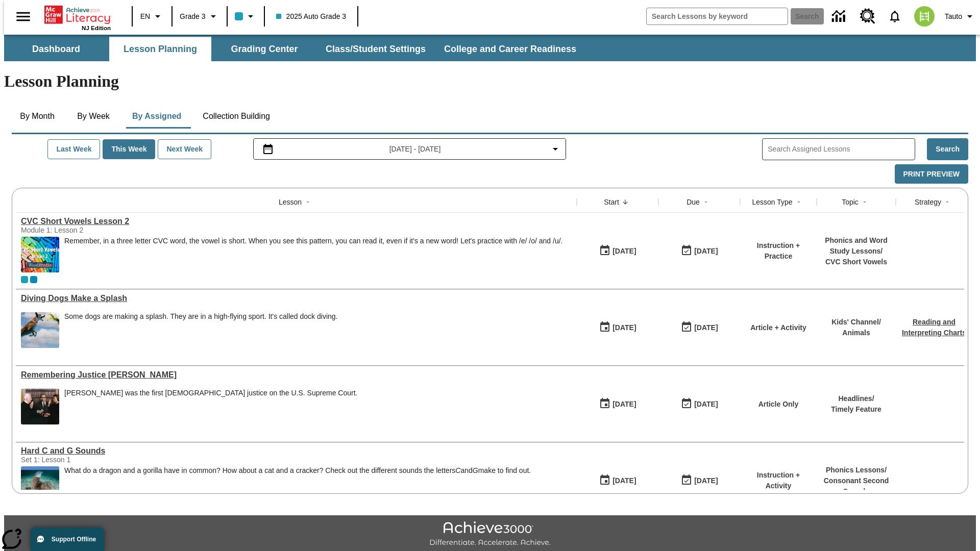 This screenshot has width=980, height=551. What do you see at coordinates (78, 14) in the screenshot?
I see `a: Home` at bounding box center [78, 14].